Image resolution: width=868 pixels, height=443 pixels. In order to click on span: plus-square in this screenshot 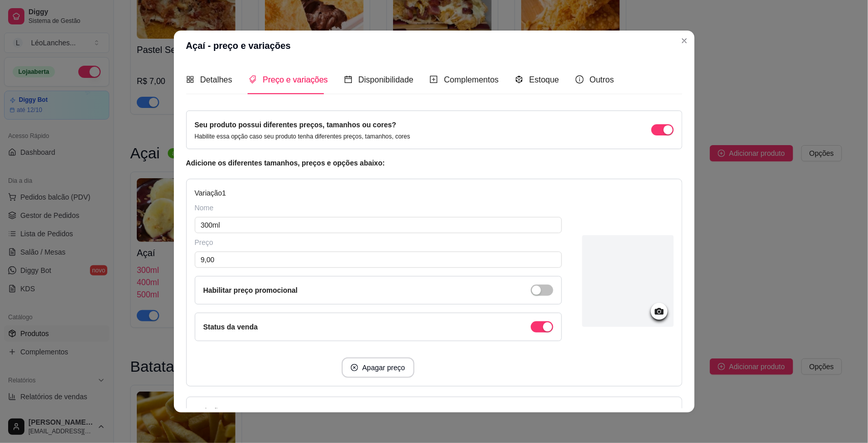, I will do `click(434, 79)`.